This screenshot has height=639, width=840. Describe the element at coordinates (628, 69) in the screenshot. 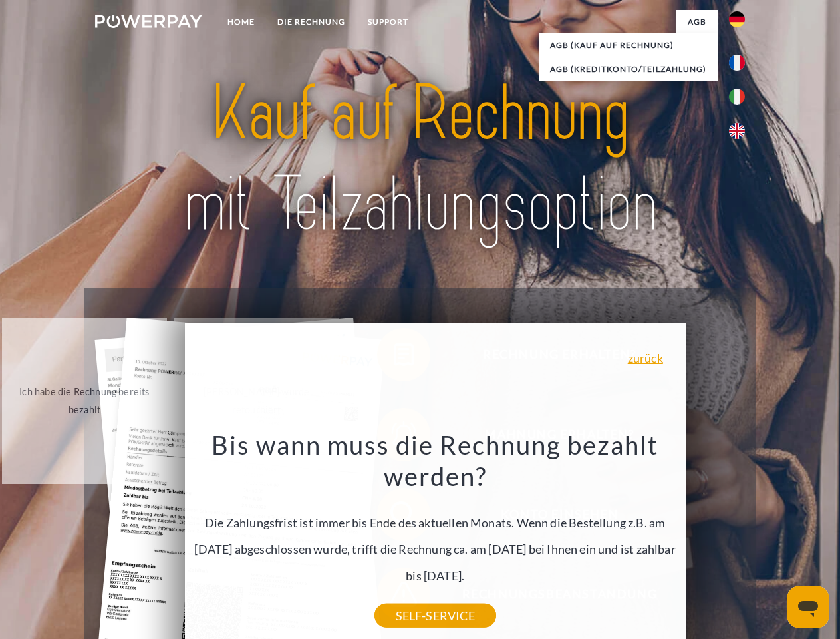

I see `a: AGB (Kreditkonto/Teilzahlung)` at that location.